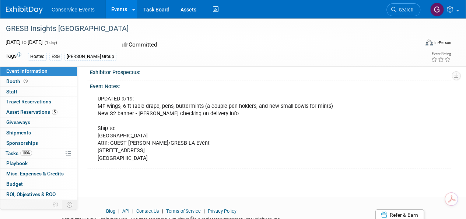  Describe the element at coordinates (27, 71) in the screenshot. I see `span: Event Information` at that location.